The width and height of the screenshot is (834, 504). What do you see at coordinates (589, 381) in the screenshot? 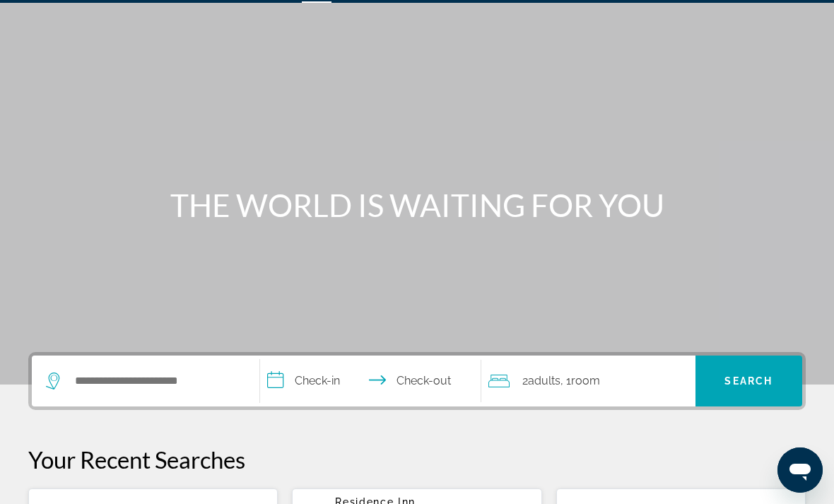
I see `button: Travelers: 2 adults, 0 children` at bounding box center [589, 381].